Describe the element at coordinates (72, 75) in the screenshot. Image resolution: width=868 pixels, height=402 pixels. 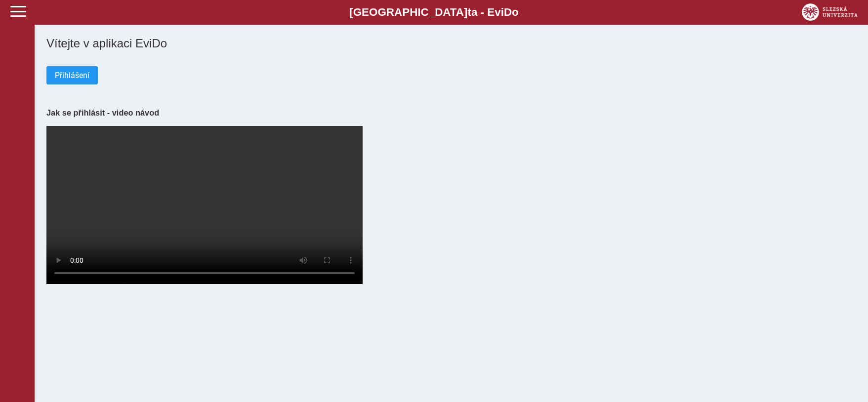
I see `button: Přihlášení` at that location.